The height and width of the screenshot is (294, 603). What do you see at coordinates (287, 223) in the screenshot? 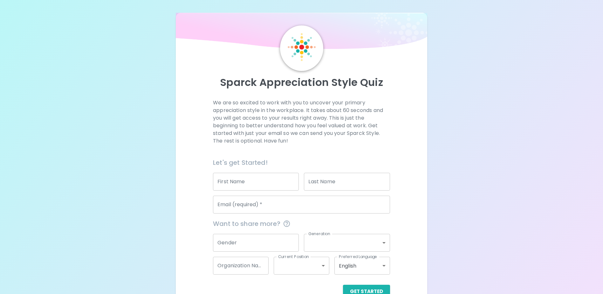
I see `svg: This information is completely confidential and only used for aggregated appreciation studies at ...` at bounding box center [287, 223].